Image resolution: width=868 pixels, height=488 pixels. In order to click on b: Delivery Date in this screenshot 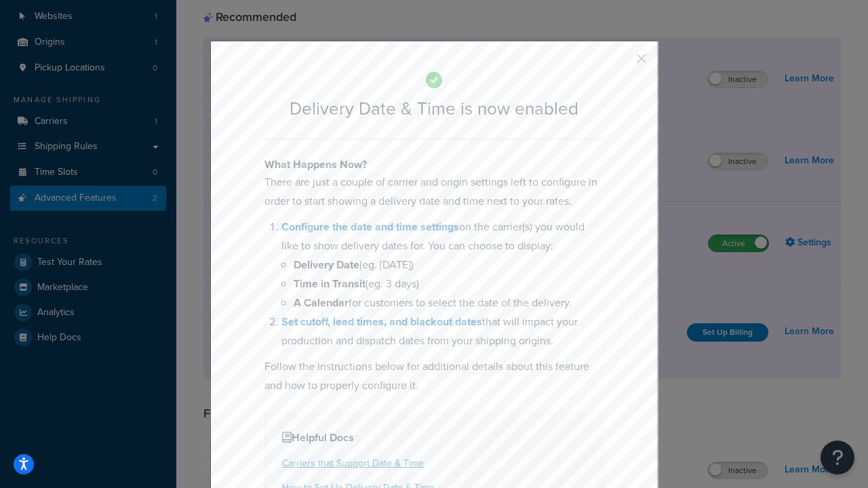, I will do `click(326, 264)`.